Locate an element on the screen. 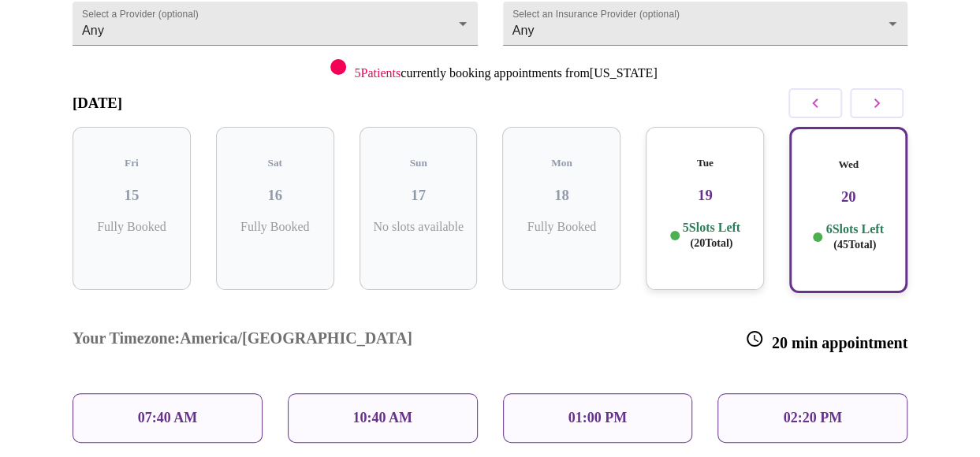 The height and width of the screenshot is (457, 980). p: 10:40 AM is located at coordinates (382, 418).